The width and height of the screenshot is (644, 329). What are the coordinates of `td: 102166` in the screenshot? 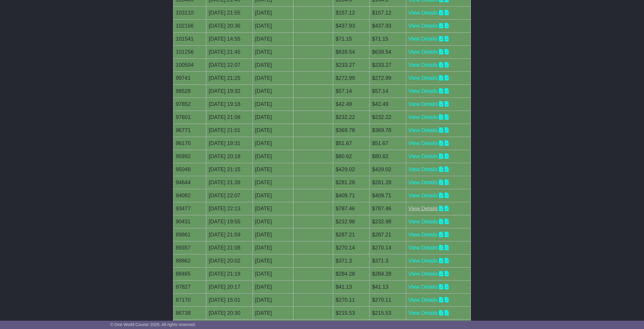 It's located at (190, 26).